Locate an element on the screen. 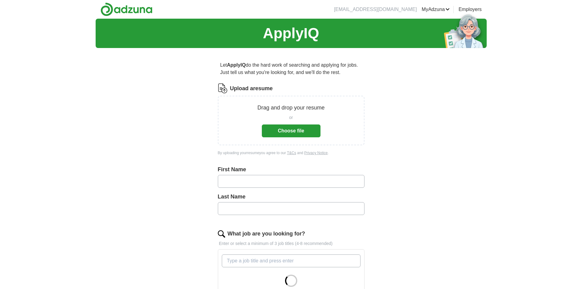  img: search.png is located at coordinates (221, 234).